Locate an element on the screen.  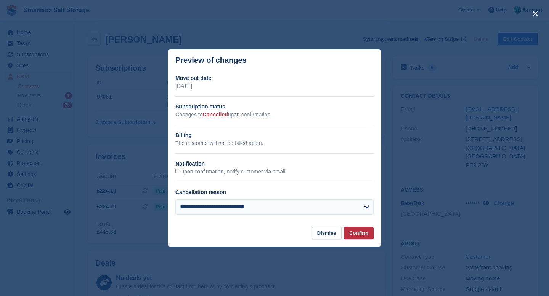
h2: Move out date is located at coordinates (274, 78).